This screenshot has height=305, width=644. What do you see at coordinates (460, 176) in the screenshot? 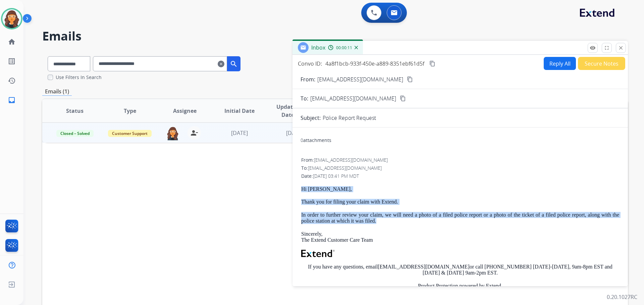
I see `div: Date:` at bounding box center [460, 176].